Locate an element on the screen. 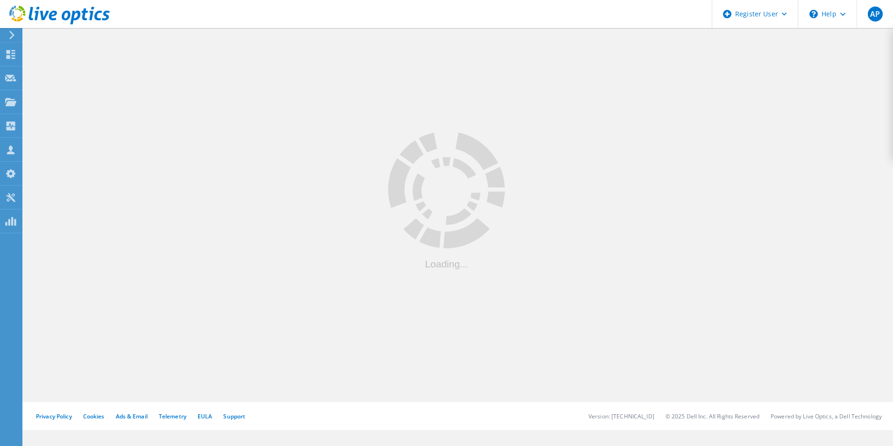 The image size is (893, 446). a: Cookies is located at coordinates (94, 416).